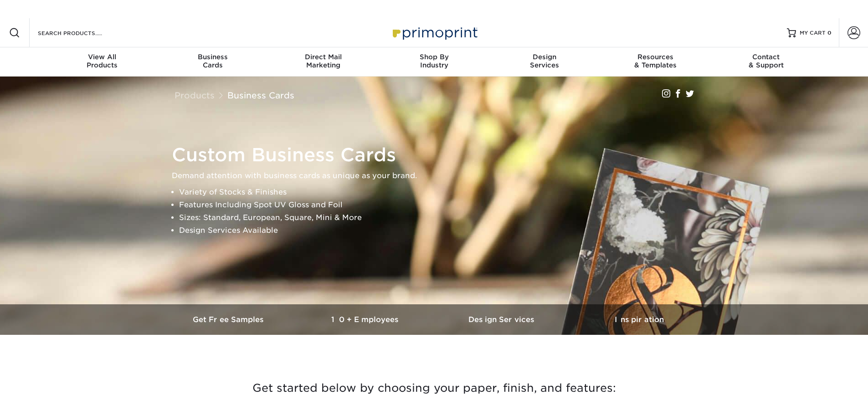  Describe the element at coordinates (365, 320) in the screenshot. I see `h3: 10+ Employees` at that location.